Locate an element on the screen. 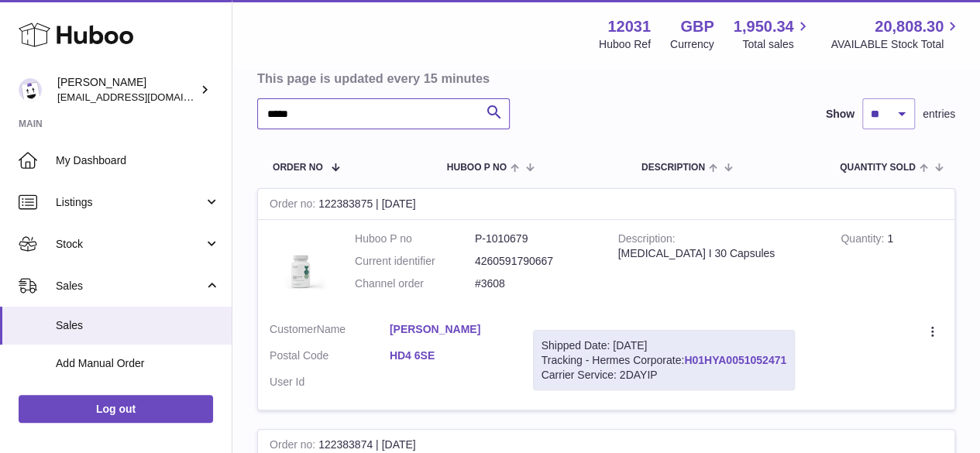  dd: #3608 is located at coordinates (534, 284).